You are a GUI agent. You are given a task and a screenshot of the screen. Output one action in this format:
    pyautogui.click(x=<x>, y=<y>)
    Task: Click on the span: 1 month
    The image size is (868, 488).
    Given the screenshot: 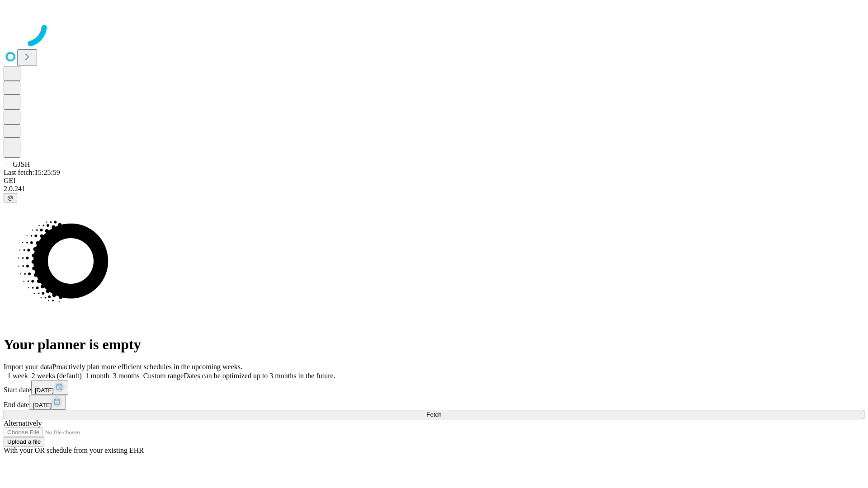 What is the action you would take?
    pyautogui.click(x=97, y=376)
    